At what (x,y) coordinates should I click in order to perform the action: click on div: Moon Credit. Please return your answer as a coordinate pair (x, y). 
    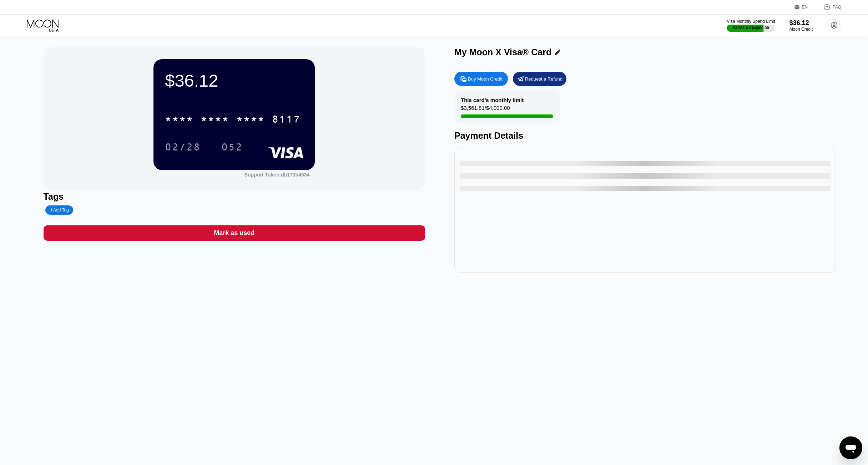
    Looking at the image, I should click on (800, 30).